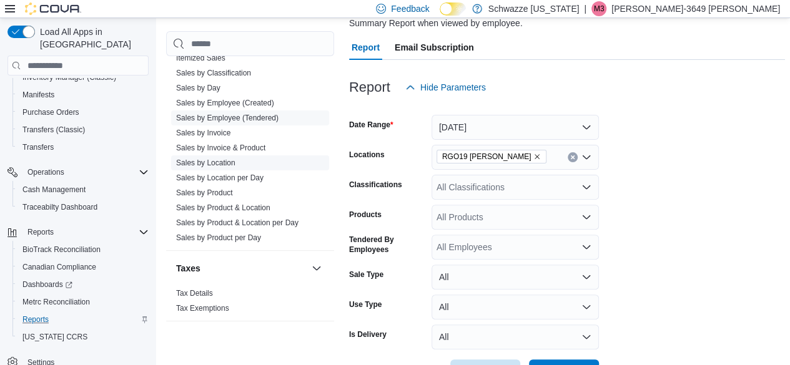 Image resolution: width=790 pixels, height=365 pixels. Describe the element at coordinates (365, 215) in the screenshot. I see `label: Products` at that location.